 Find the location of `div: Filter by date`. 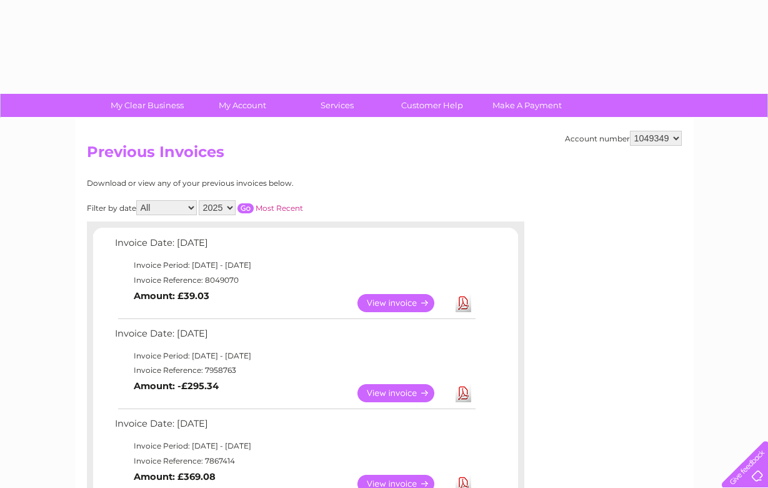

div: Filter by date is located at coordinates (251, 208).